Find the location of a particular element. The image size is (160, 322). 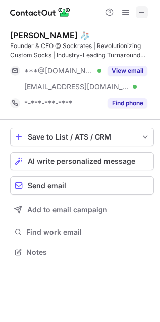

button: AI write personalized message is located at coordinates (82, 161).